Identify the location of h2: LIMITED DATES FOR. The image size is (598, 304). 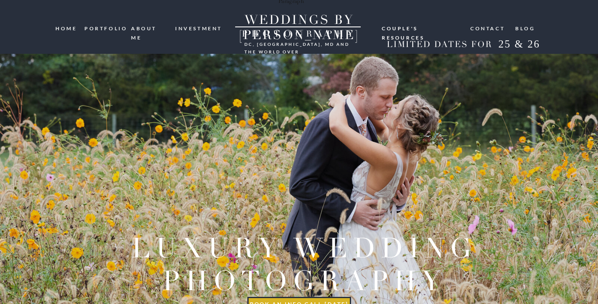
(439, 45).